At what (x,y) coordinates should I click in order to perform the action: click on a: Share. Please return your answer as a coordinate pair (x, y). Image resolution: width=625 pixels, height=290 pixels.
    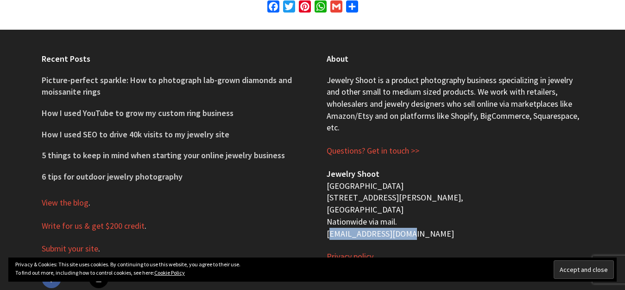
    Looking at the image, I should click on (352, 8).